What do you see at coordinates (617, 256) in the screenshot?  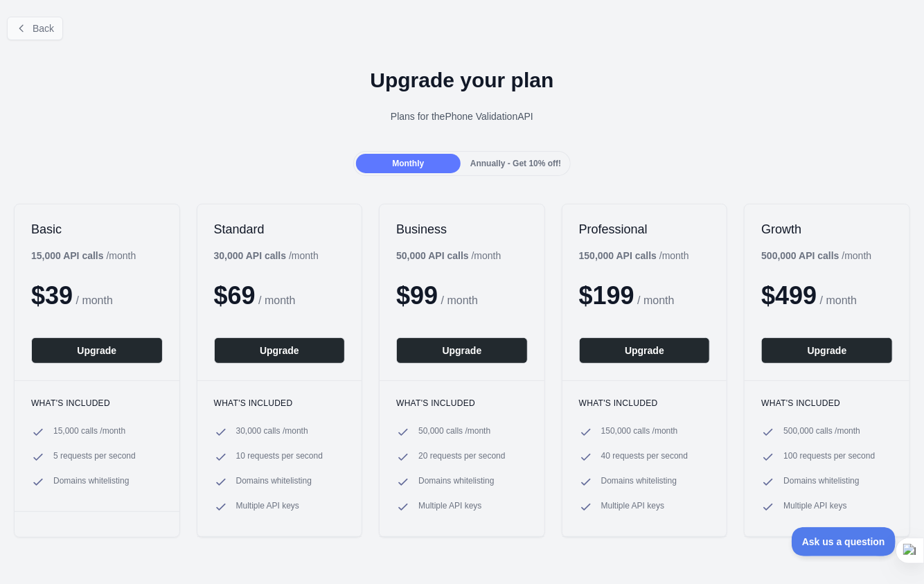 I see `b: 150,000 API calls` at bounding box center [617, 256].